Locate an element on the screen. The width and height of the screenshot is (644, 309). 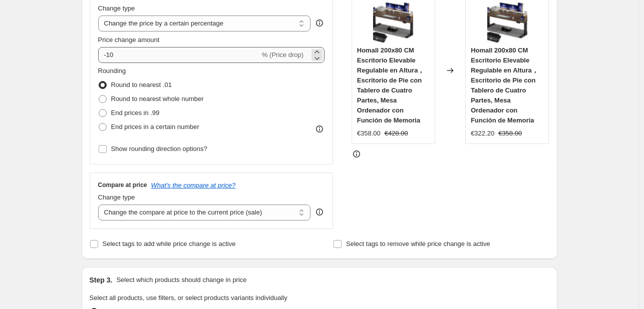
span: Select tags to add while price change is active is located at coordinates (170, 244).